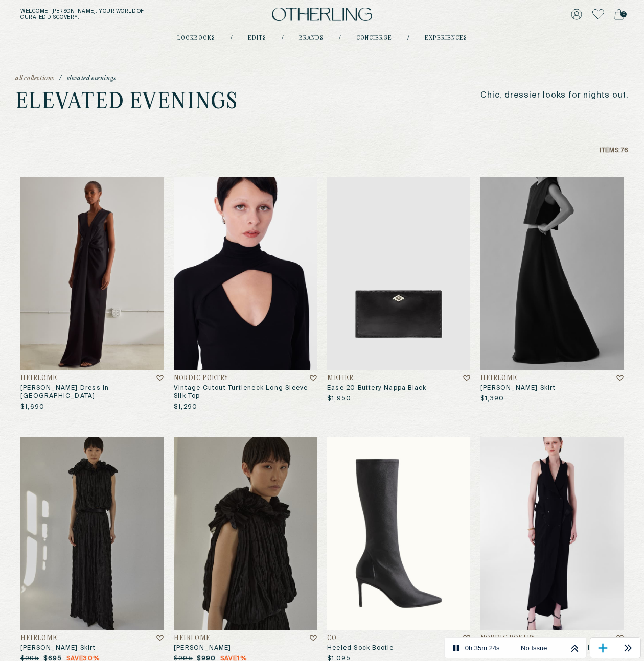 The image size is (644, 661). What do you see at coordinates (245, 294) in the screenshot?
I see `a: Vintage Cutout Turtleneck Long Sleeve Silk TopNordic PoetryVintage Cutout Turtleneck Long Sleeve ...` at bounding box center [245, 294].